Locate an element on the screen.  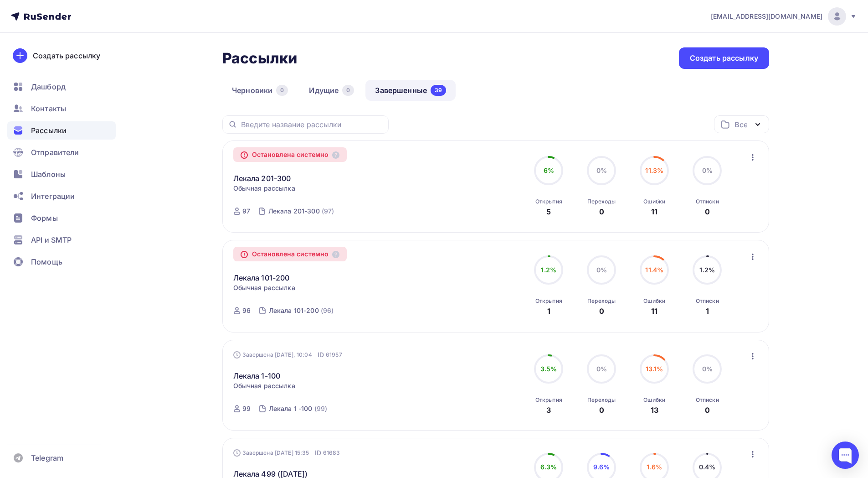
span: Telegram is located at coordinates (47, 458).